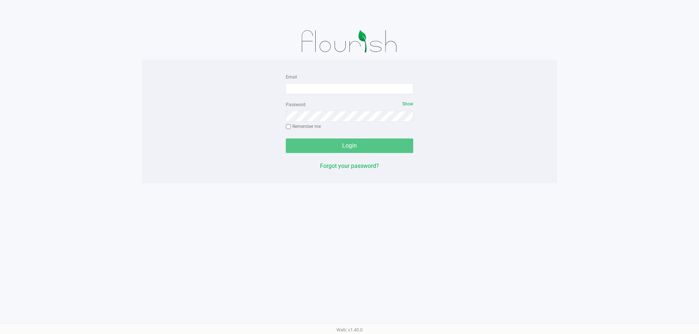  I want to click on button: Forgot your password?, so click(349, 166).